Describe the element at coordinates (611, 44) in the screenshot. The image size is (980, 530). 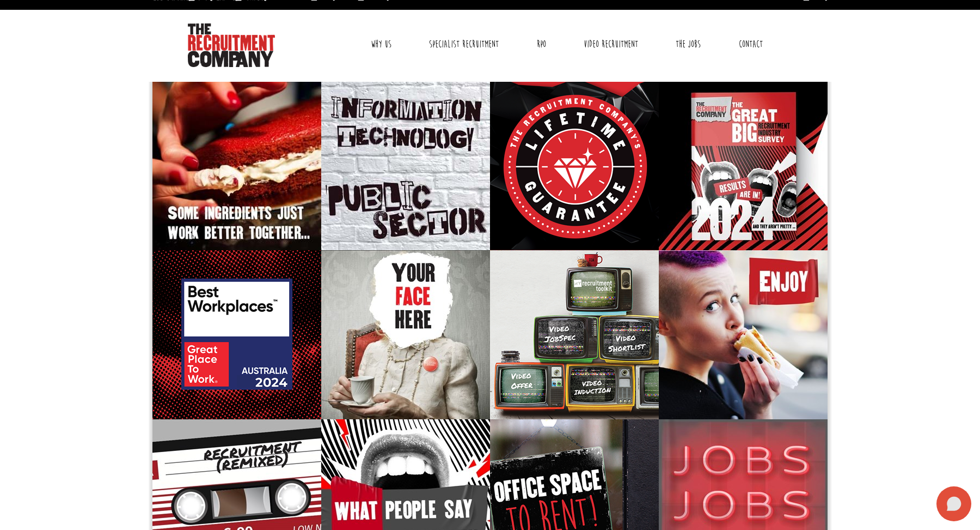
I see `a: Video Recruitment` at that location.